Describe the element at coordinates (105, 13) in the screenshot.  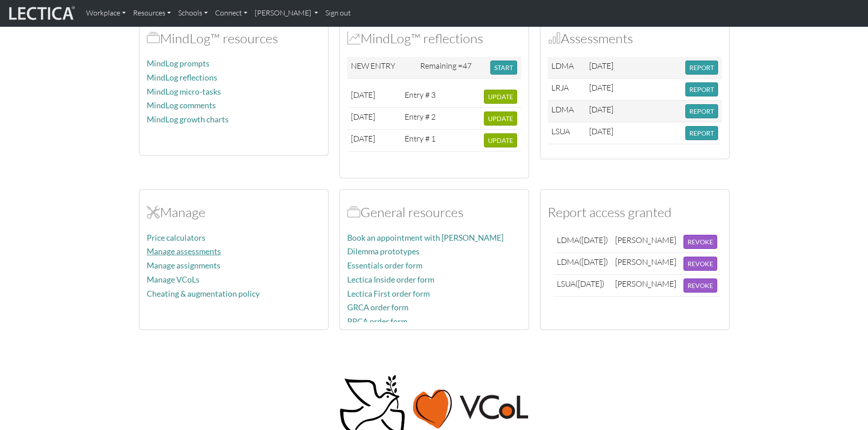
I see `a: Workplace` at that location.